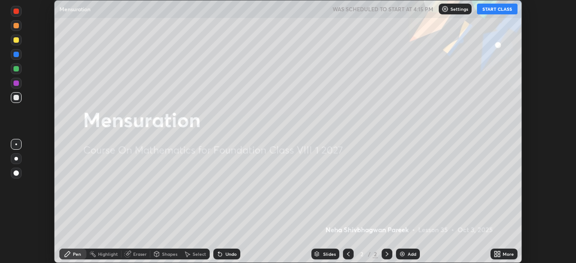 The image size is (576, 263). Describe the element at coordinates (497, 9) in the screenshot. I see `button: START CLASS` at that location.